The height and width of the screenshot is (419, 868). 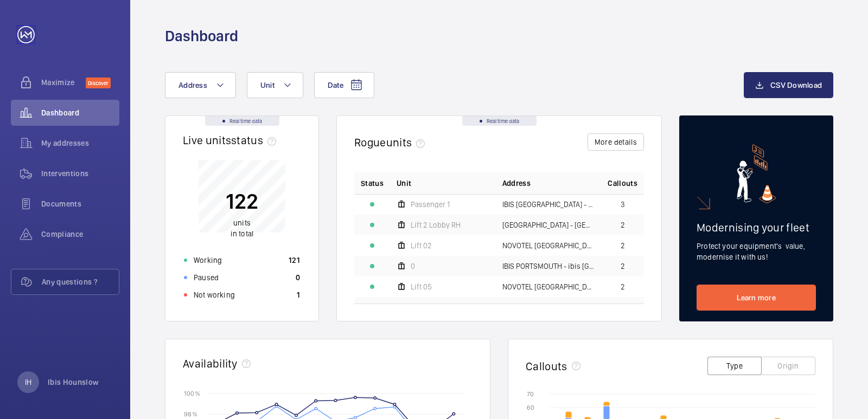 I want to click on h2: Callouts, so click(x=547, y=366).